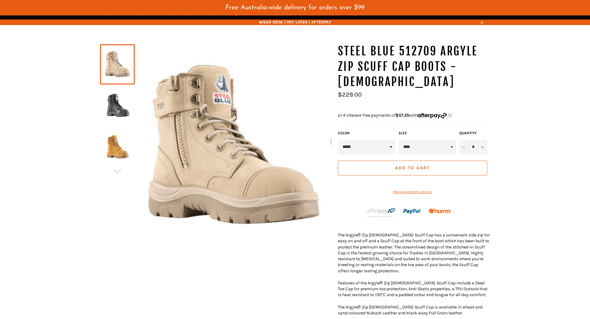 Image resolution: width=590 pixels, height=319 pixels. I want to click on button: Increase item quantity by one, so click(482, 147).